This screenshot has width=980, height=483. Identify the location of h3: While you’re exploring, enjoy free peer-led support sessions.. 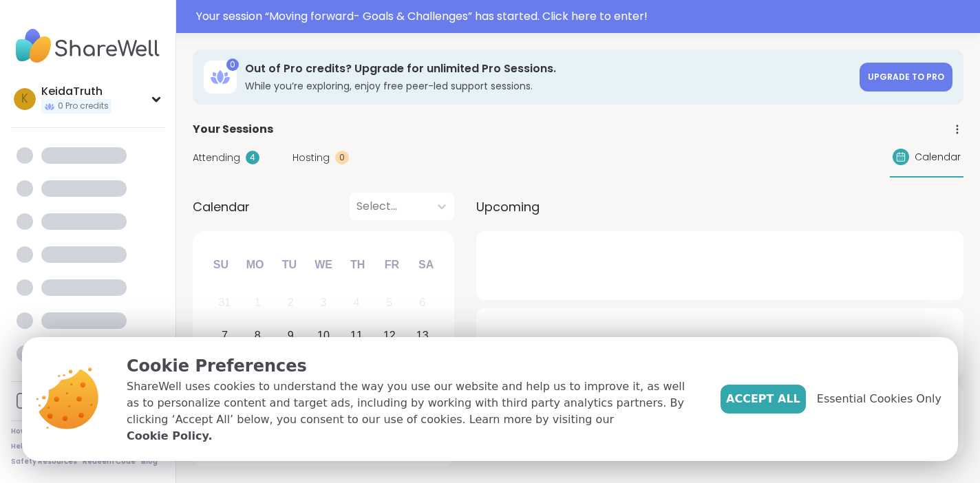
(548, 86).